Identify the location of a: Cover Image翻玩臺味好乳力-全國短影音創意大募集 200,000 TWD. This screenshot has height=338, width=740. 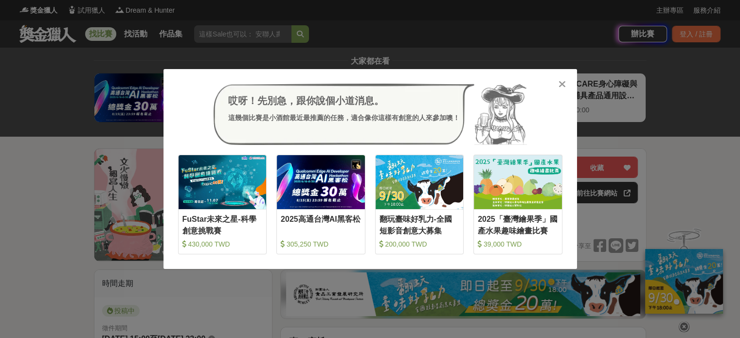
(420, 204).